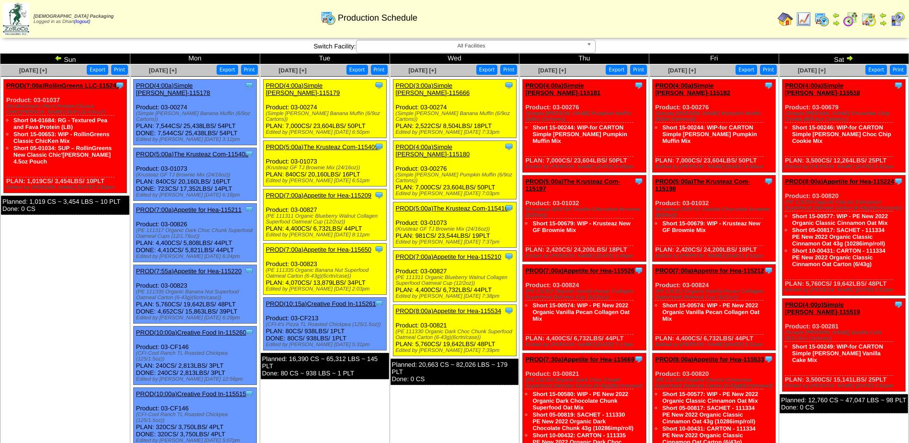  Describe the element at coordinates (63, 85) in the screenshot. I see `a: PROD(7:00a)RollinGreens LLC-115245` at that location.